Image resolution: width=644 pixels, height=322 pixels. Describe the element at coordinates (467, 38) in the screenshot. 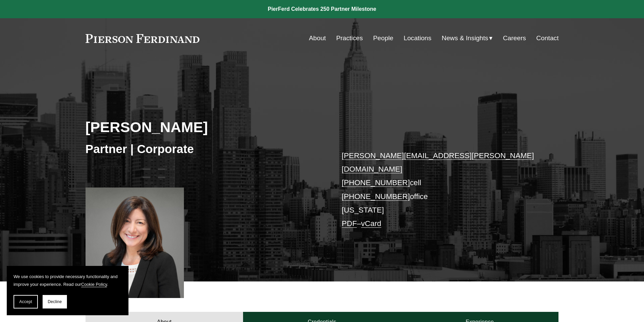

I see `a: folder dropdown` at that location.